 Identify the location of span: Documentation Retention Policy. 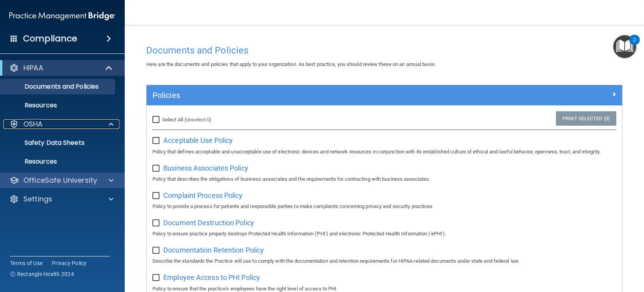
(214, 250).